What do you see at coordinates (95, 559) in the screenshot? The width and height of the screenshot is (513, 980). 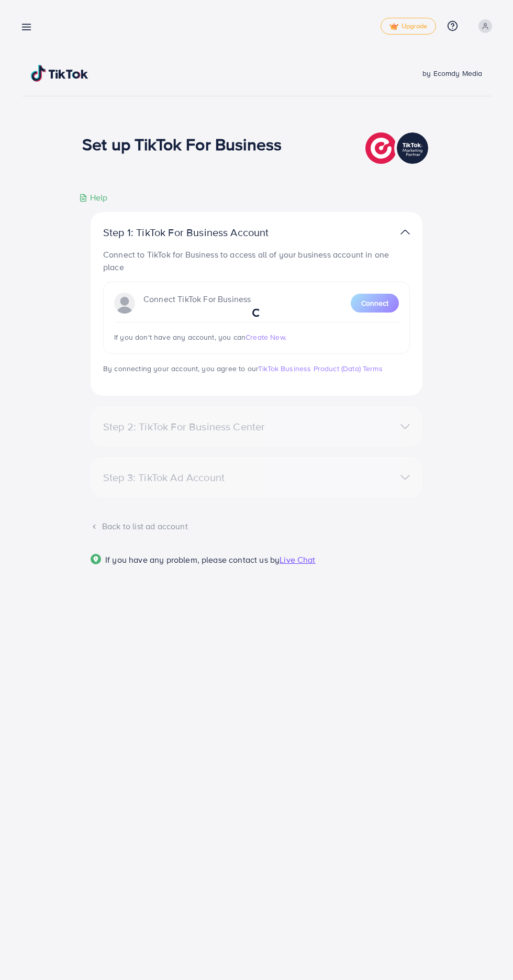 I see `img: Popup guide` at bounding box center [95, 559].